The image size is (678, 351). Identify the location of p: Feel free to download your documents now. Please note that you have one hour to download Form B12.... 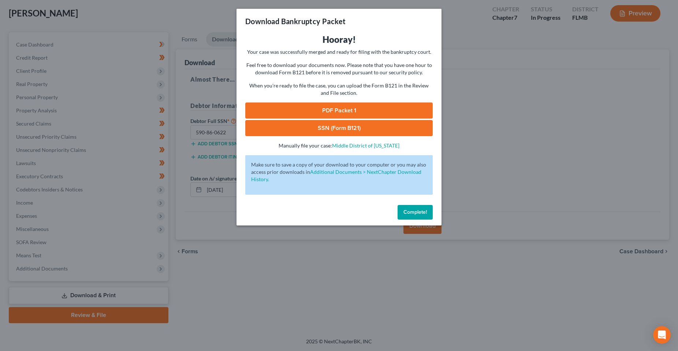
(339, 69).